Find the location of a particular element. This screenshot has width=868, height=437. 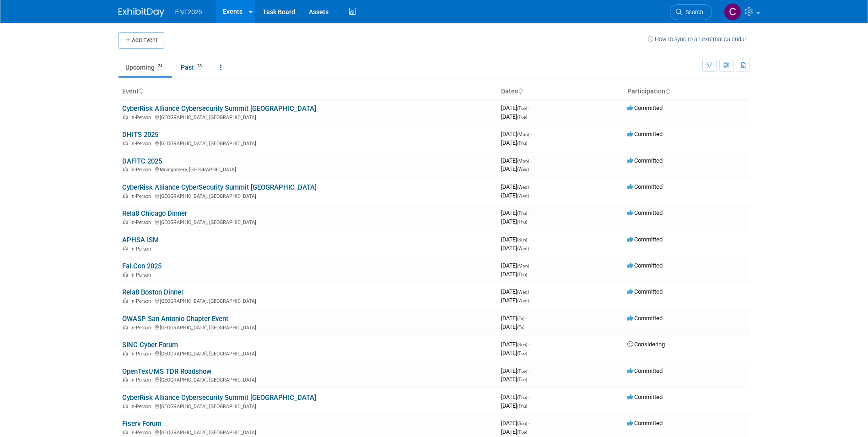

a: Sort by Event Name is located at coordinates (141, 91).